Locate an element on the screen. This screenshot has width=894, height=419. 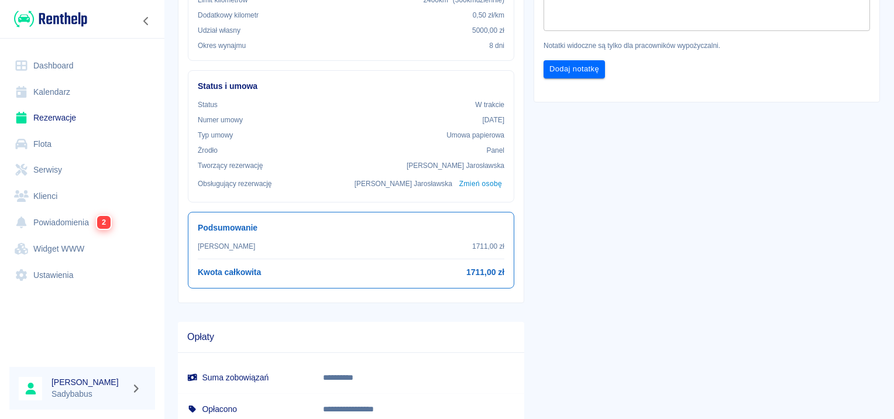
p: 5000,00 zł is located at coordinates (488, 30).